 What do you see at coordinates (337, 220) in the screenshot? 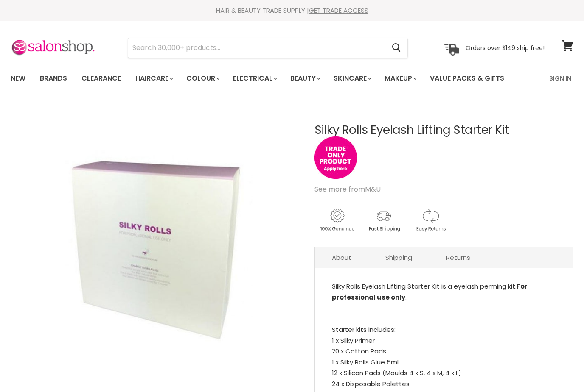
I see `img: genuine.gif` at bounding box center [337, 220].